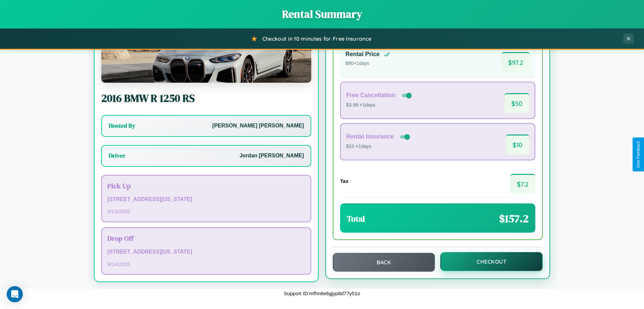  Describe the element at coordinates (379, 146) in the screenshot. I see `p: $10 × 1 days` at that location.